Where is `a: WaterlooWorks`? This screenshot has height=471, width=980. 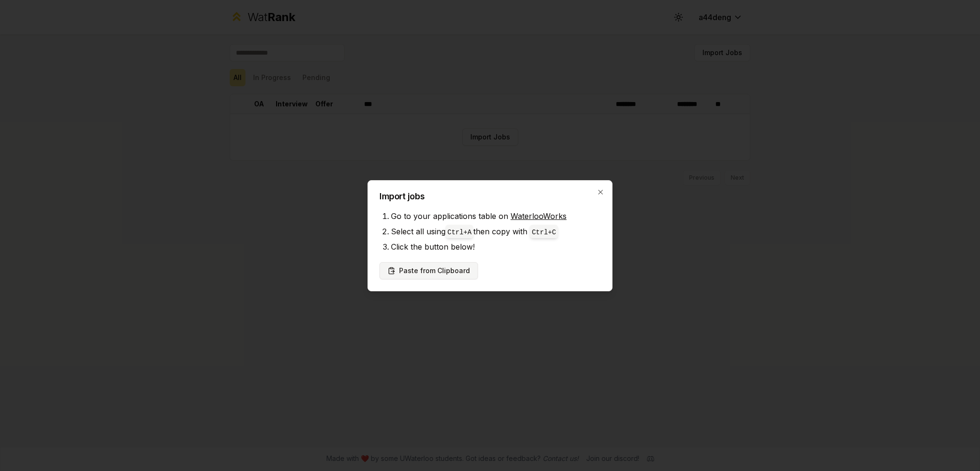
a: WaterlooWorks is located at coordinates (538, 216).